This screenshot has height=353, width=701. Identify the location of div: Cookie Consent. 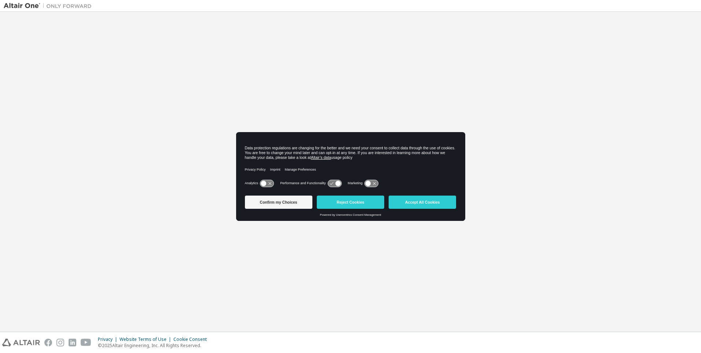
(192, 339).